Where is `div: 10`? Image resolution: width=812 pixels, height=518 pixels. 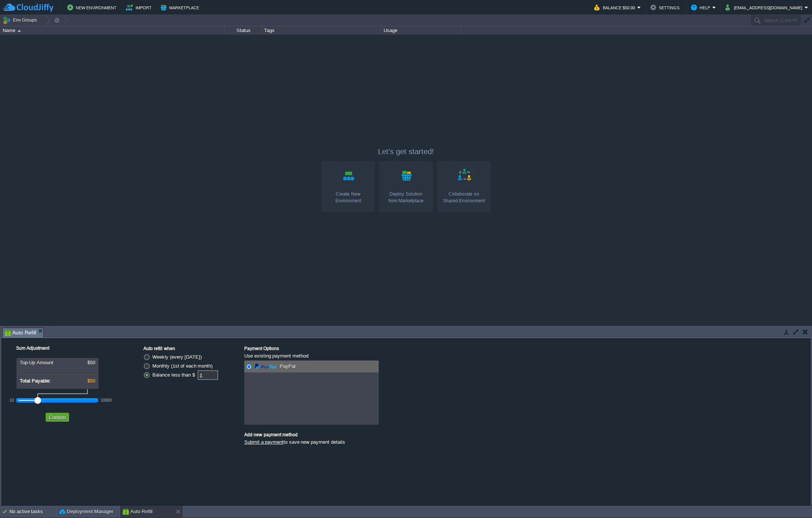 div: 10 is located at coordinates (11, 400).